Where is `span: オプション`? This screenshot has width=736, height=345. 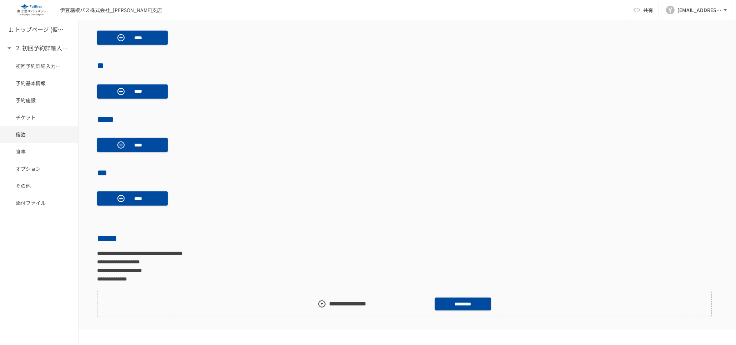 span: オプション is located at coordinates (39, 169).